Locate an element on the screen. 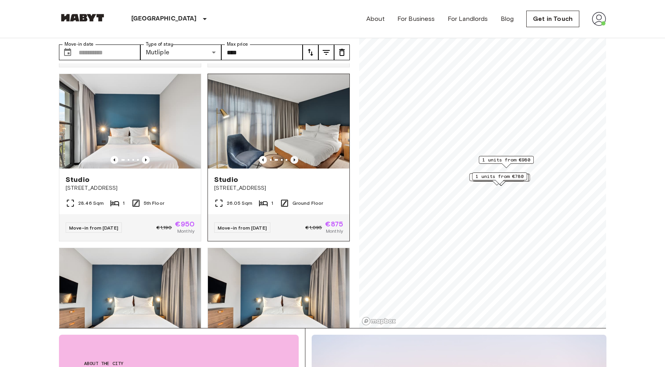  span: Ground Floor is located at coordinates (308, 203).